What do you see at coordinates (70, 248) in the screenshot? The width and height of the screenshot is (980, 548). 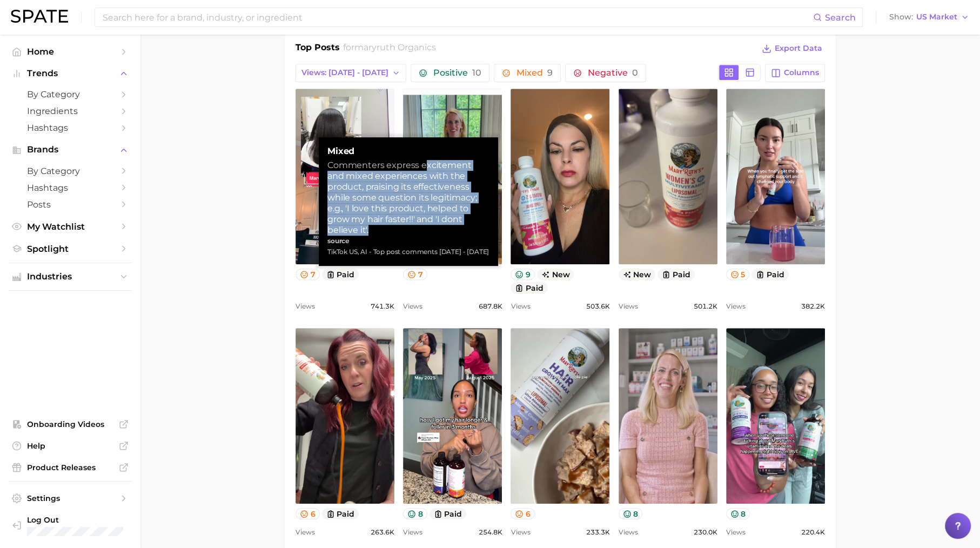 I see `a: Spotlight` at bounding box center [70, 248].